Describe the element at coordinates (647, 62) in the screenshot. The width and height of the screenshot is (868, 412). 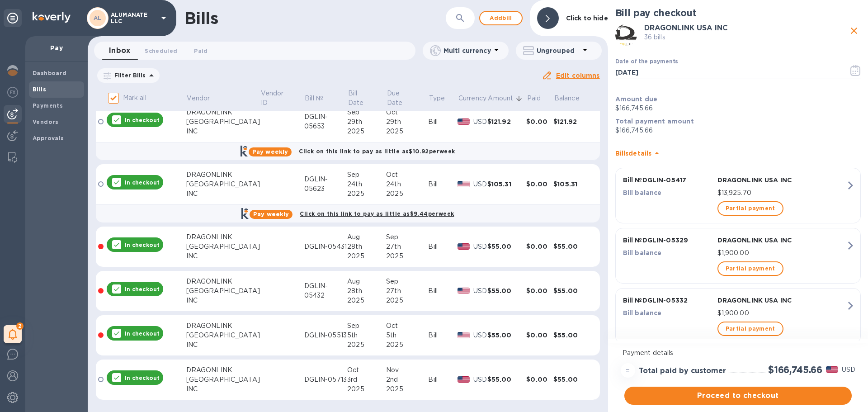
I see `label: Date of the payments` at that location.